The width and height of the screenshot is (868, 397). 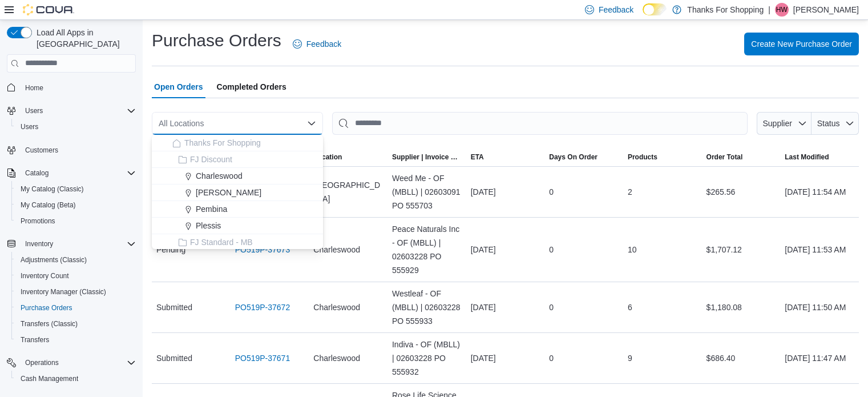 What do you see at coordinates (179, 87) in the screenshot?
I see `span: Open Orders` at bounding box center [179, 87].